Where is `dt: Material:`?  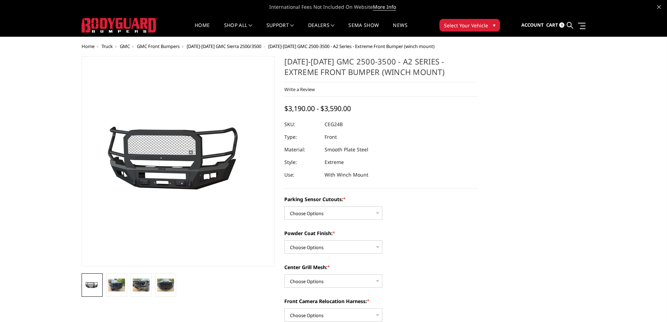
dt: Material: is located at coordinates (302, 150).